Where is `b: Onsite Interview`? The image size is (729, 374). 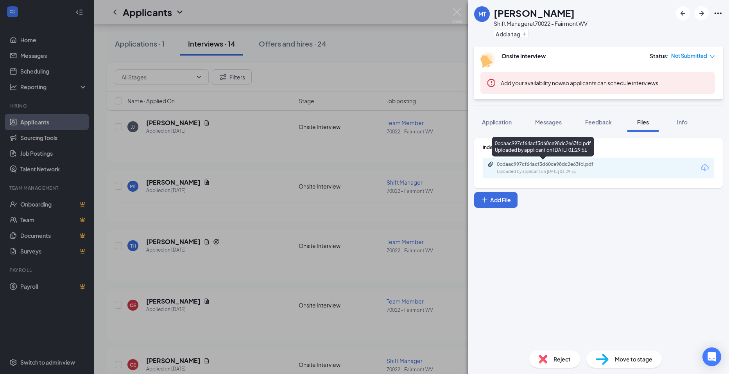 b: Onsite Interview is located at coordinates (524, 56).